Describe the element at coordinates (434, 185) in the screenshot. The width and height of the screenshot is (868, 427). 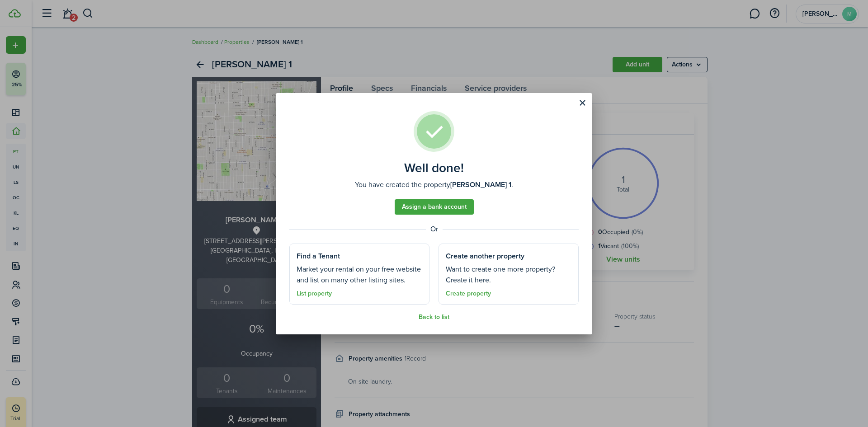
I see `well-done-description: You have created the property .` at that location.